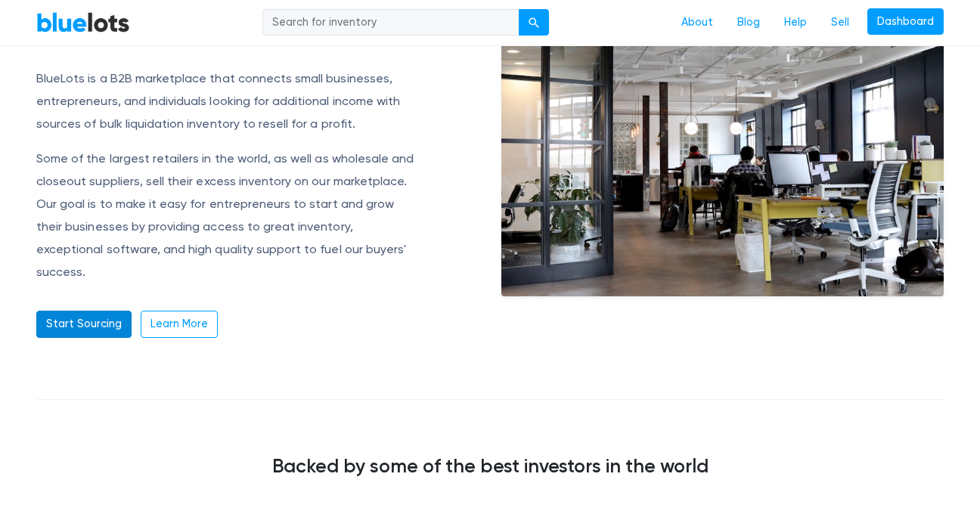  I want to click on p: BlueLots is a B2B marketplace that connects small businesses, entrepreneurs, and individuals look..., so click(227, 101).